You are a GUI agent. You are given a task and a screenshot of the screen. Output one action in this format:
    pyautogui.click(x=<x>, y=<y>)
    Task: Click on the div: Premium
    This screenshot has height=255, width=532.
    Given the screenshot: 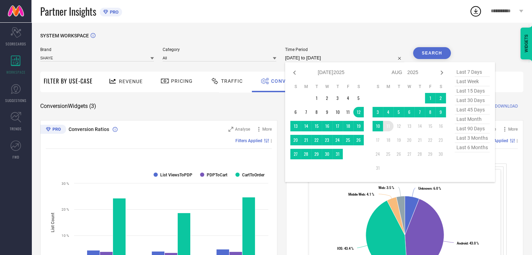 What is the action you would take?
    pyautogui.click(x=53, y=130)
    